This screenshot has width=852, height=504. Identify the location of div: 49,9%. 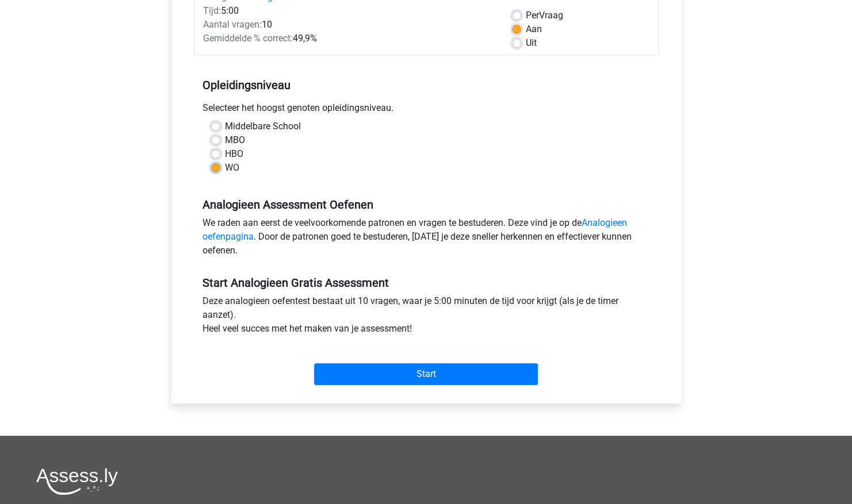
(348, 38).